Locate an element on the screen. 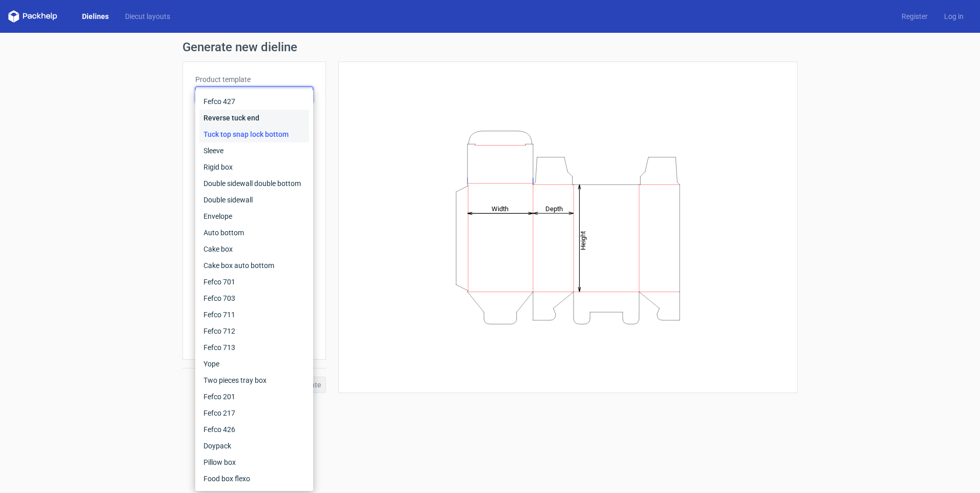 This screenshot has height=493, width=980. div: Fefco 713 is located at coordinates (254, 347).